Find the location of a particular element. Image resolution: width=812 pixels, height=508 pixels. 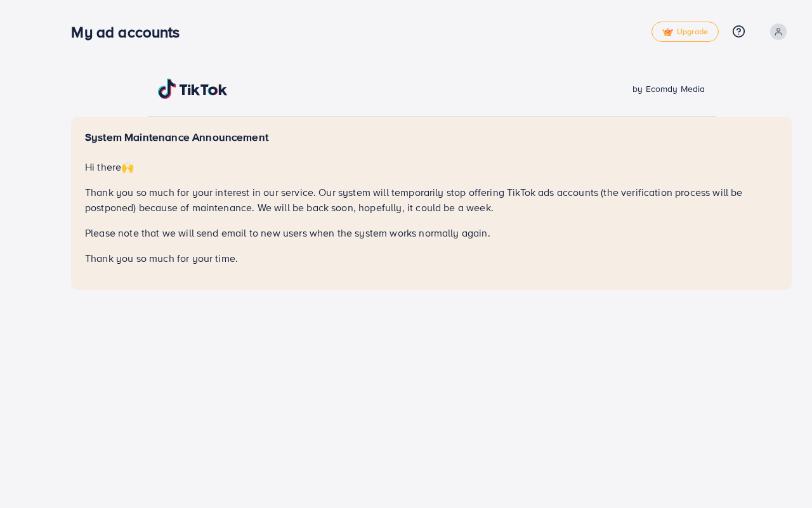

h3: My ad accounts is located at coordinates (130, 32).